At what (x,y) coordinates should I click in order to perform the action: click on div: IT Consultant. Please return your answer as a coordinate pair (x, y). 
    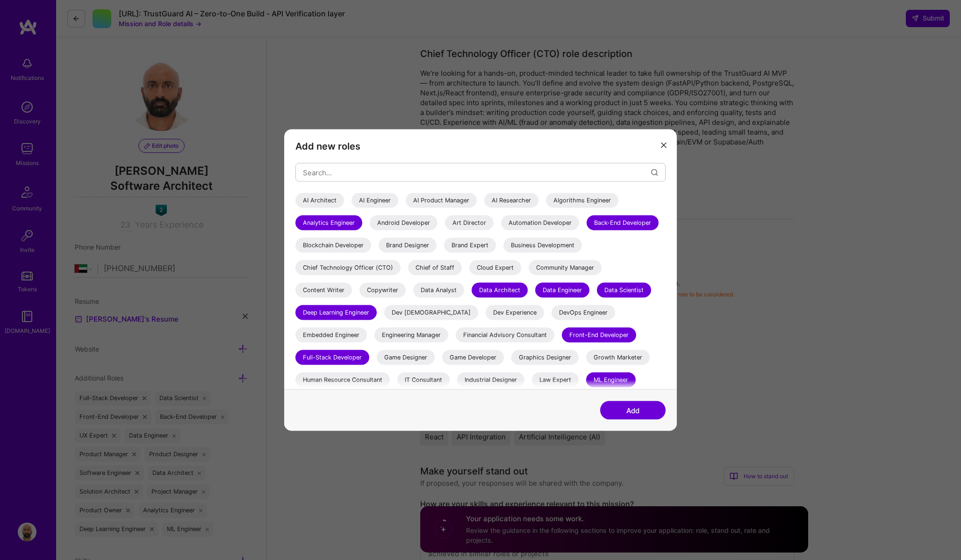
    Looking at the image, I should click on (424, 380).